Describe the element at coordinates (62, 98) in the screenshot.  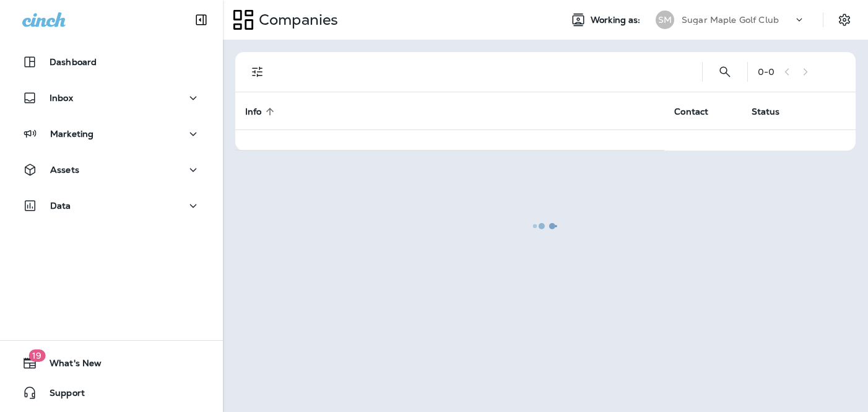
I see `p: Inbox` at that location.